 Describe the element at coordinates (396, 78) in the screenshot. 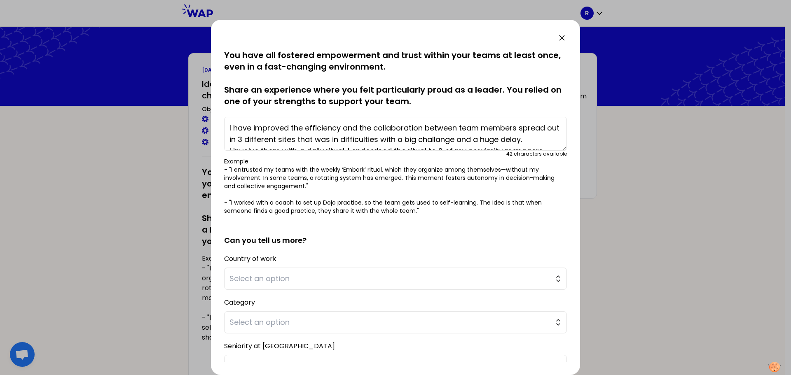

I see `p: You have all fostered empowerment and trust within your teams at least once, even in a fast-chang...` at that location.